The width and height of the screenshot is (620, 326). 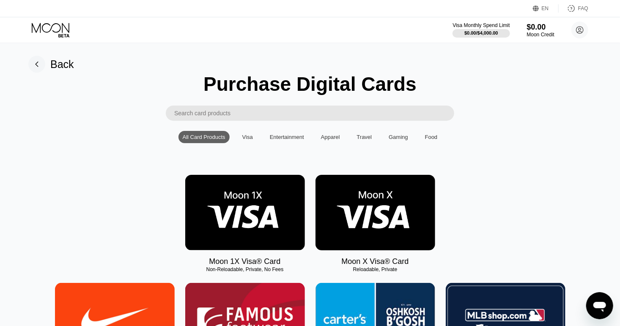 I want to click on div: Moon 1X Visa® Card, so click(x=244, y=262).